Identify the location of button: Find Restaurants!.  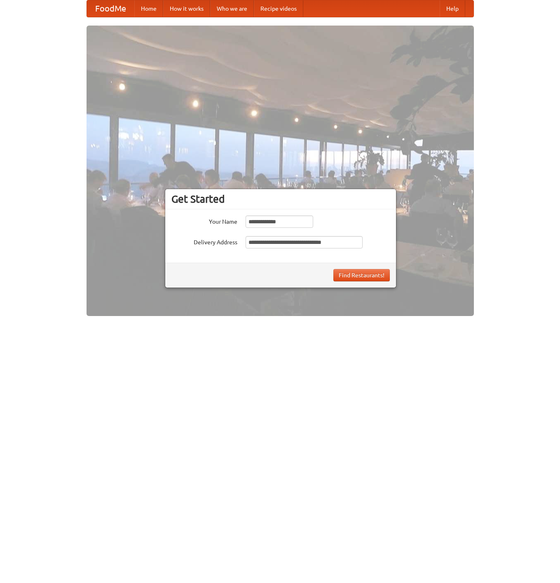
(362, 275).